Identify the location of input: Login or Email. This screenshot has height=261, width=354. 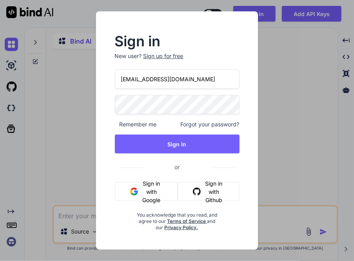
(177, 79).